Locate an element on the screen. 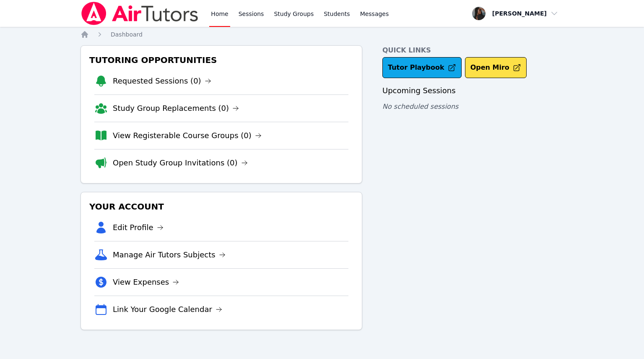 The width and height of the screenshot is (644, 359). nav: Breadcrumb is located at coordinates (322, 34).